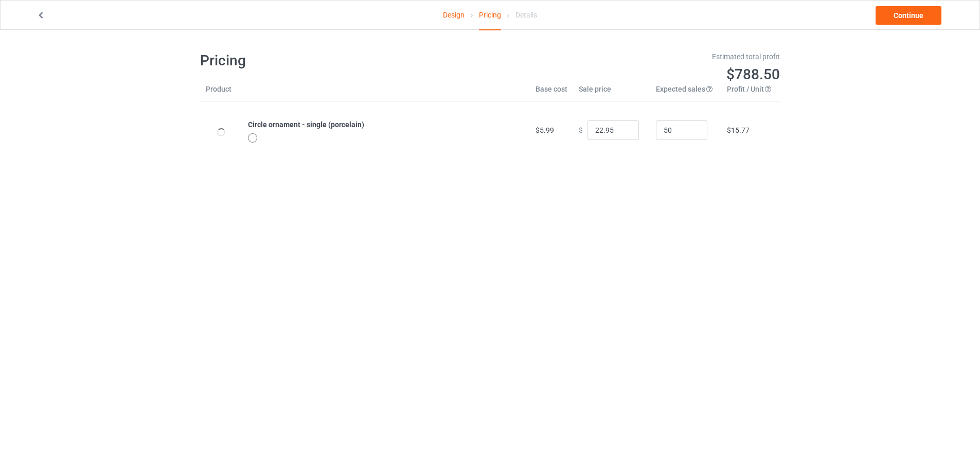 The width and height of the screenshot is (980, 473). What do you see at coordinates (545, 130) in the screenshot?
I see `span: $5.99` at bounding box center [545, 130].